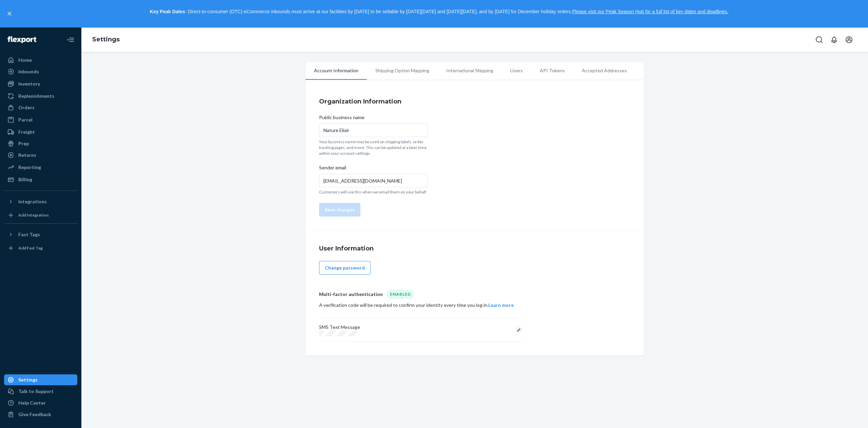 This screenshot has width=868, height=428. I want to click on div: Fast Tags, so click(29, 234).